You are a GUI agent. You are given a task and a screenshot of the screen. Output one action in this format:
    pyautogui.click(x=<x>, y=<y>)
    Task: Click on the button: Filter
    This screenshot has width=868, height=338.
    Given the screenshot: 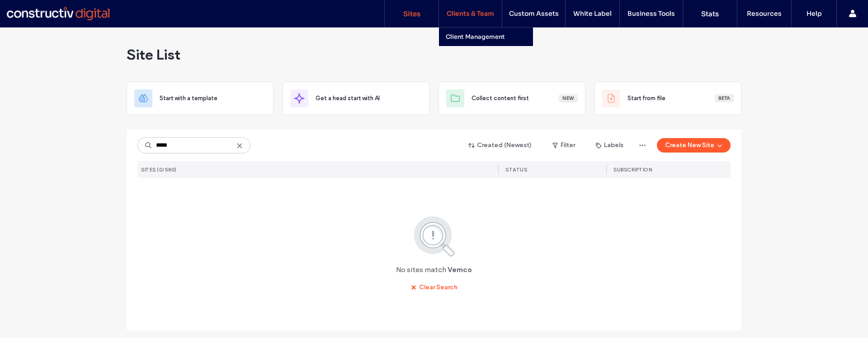 What is the action you would take?
    pyautogui.click(x=564, y=145)
    